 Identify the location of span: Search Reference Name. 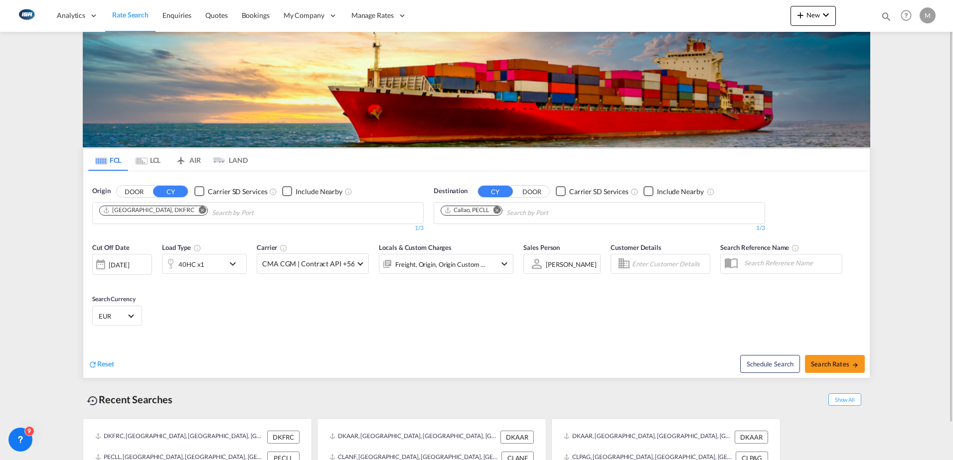
(760, 248).